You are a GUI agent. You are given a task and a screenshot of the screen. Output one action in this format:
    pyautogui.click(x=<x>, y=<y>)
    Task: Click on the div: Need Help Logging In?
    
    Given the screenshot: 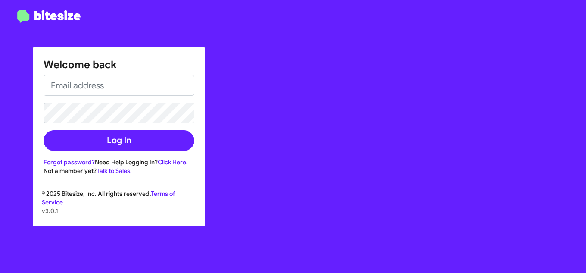 What is the action you would take?
    pyautogui.click(x=119, y=162)
    